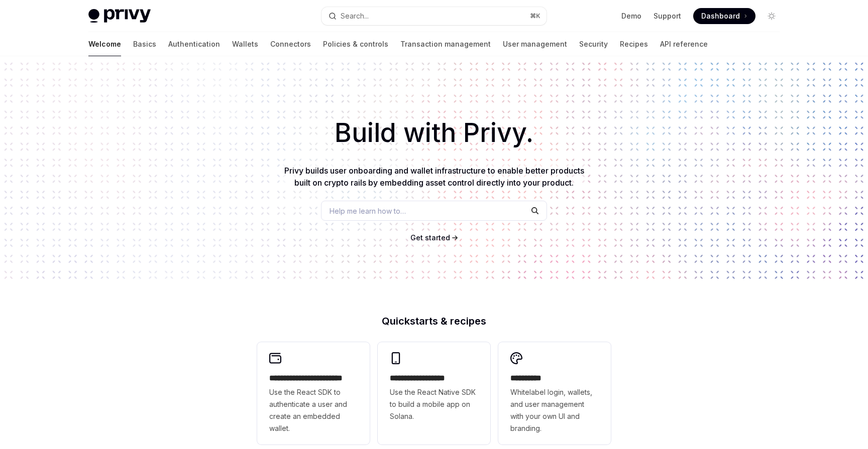  I want to click on button: Search...⌘K, so click(434, 16).